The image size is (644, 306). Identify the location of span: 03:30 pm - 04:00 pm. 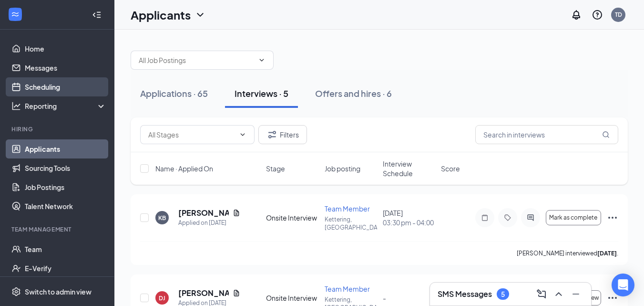
(409, 222).